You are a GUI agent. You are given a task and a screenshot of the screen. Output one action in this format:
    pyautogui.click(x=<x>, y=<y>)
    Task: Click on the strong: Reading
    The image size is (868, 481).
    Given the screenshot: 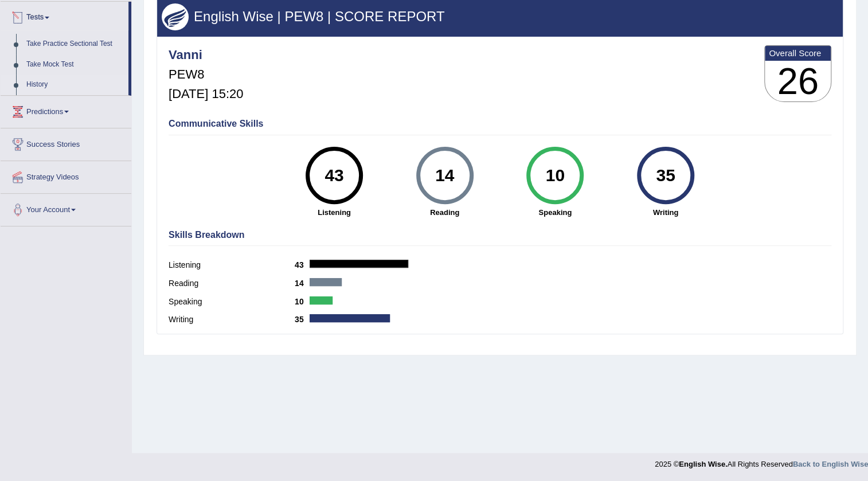 What is the action you would take?
    pyautogui.click(x=445, y=212)
    